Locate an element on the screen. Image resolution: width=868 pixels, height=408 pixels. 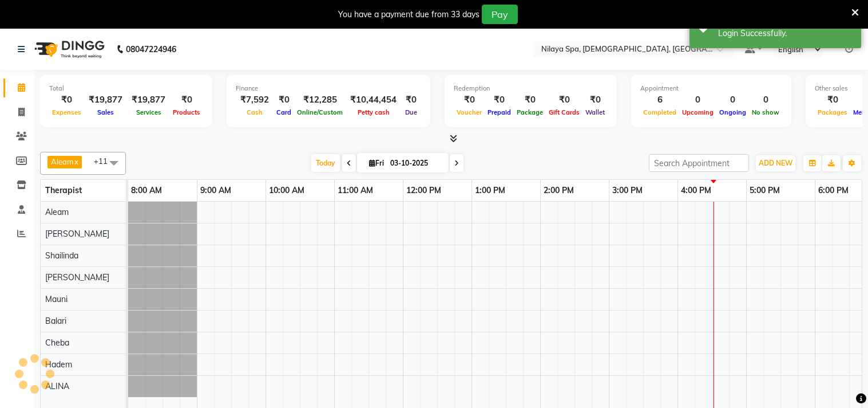
span: Completed is located at coordinates (659, 112).